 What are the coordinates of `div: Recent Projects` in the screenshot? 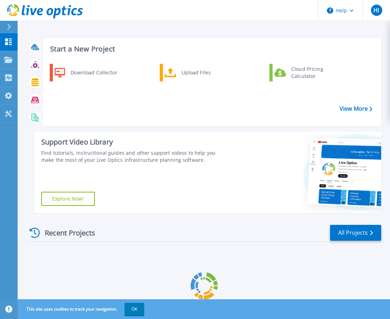 It's located at (66, 233).